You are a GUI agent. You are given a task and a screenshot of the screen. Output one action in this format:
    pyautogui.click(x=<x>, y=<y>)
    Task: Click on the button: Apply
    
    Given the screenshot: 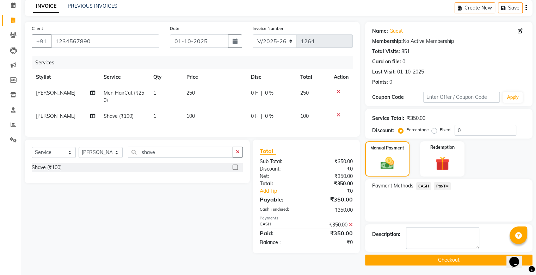 What is the action you would take?
    pyautogui.click(x=512, y=98)
    